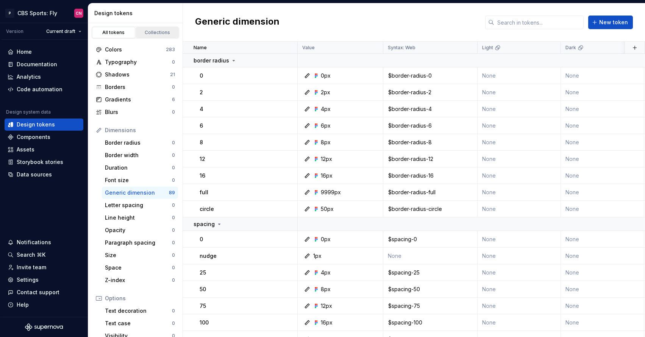 The image size is (645, 337). Describe the element at coordinates (138, 280) in the screenshot. I see `div: Z-index` at that location.